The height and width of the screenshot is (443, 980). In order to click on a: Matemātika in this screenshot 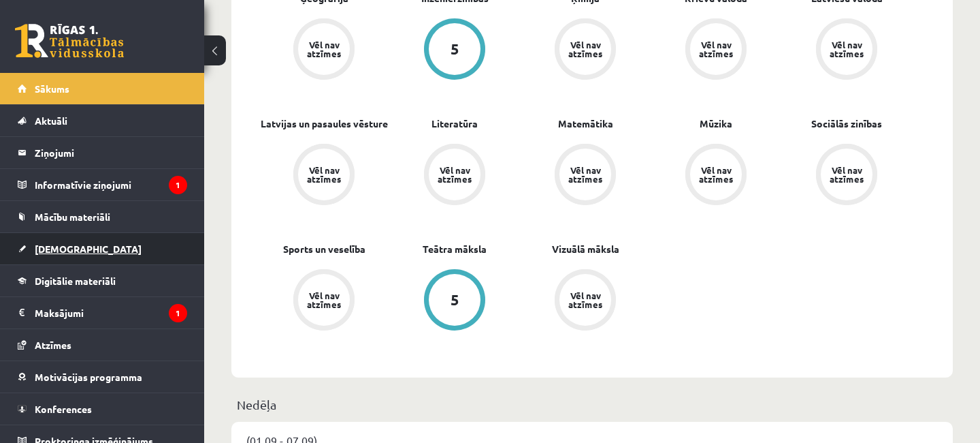, I will do `click(586, 123)`.